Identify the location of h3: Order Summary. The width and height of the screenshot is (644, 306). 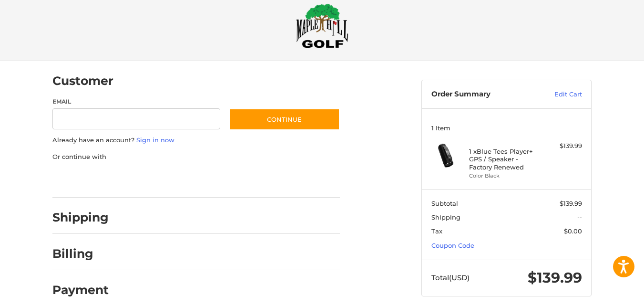
(483, 95).